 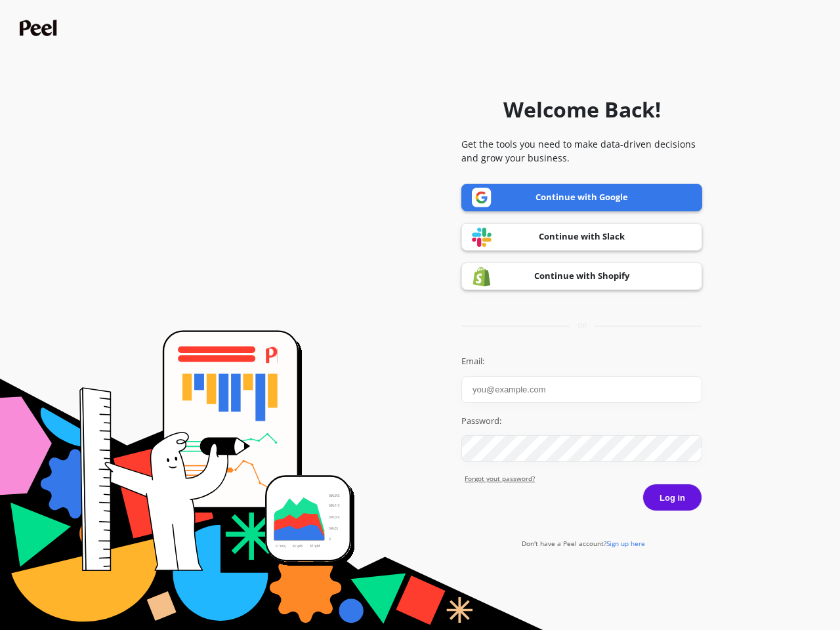 What do you see at coordinates (581, 276) in the screenshot?
I see `a: Continue with Shopify` at bounding box center [581, 276].